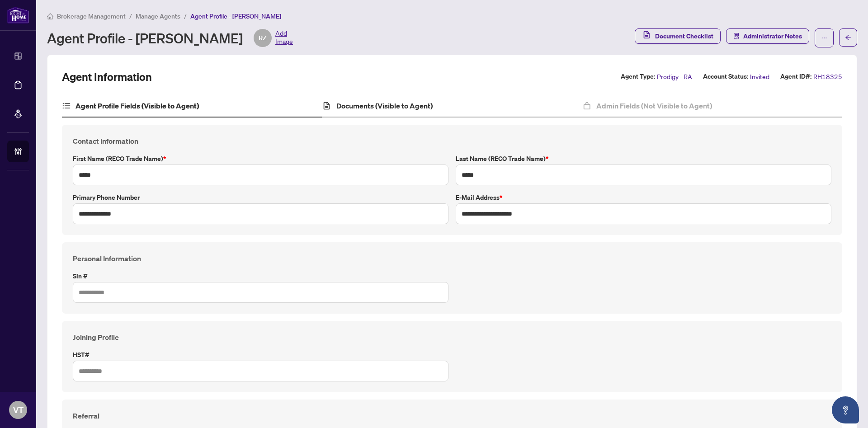  I want to click on img: logo, so click(18, 15).